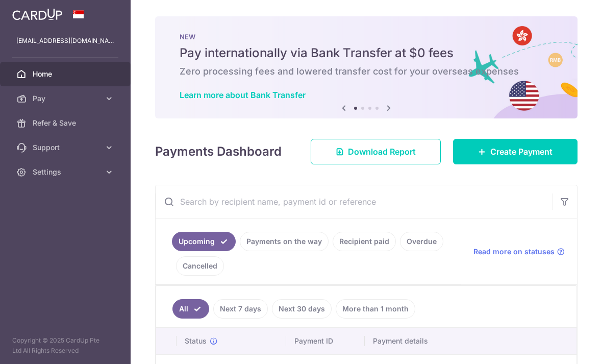 The image size is (602, 364). Describe the element at coordinates (514, 252) in the screenshot. I see `span: Read more on statuses` at that location.